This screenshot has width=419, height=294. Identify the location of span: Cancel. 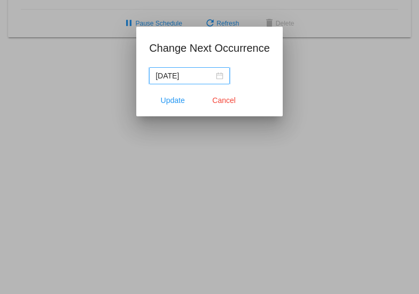
(224, 100).